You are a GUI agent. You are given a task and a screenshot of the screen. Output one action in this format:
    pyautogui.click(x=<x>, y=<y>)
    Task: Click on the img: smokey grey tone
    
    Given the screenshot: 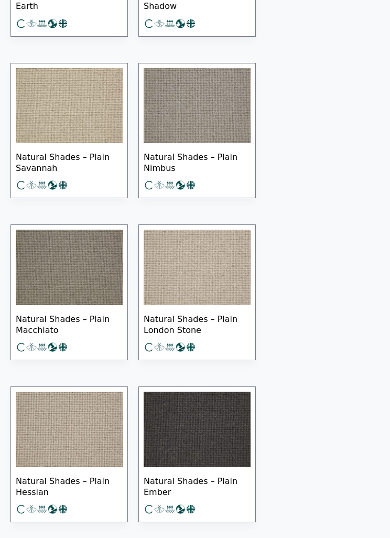 What is the action you would take?
    pyautogui.click(x=197, y=429)
    